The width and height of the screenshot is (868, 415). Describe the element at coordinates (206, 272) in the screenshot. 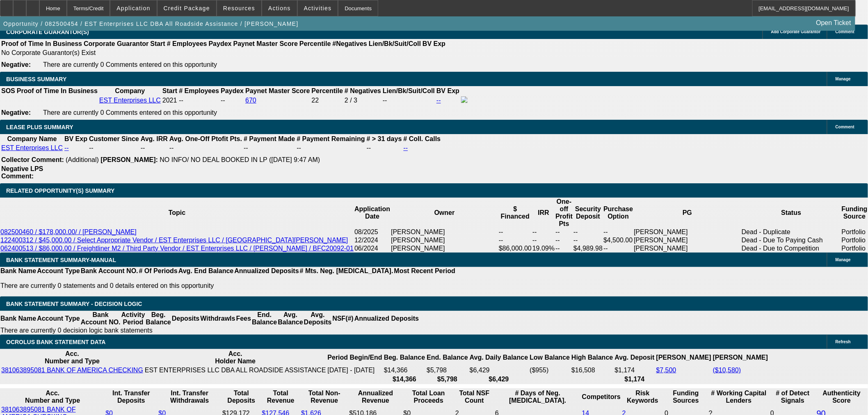

I see `th: Avg. End Balance` at that location.